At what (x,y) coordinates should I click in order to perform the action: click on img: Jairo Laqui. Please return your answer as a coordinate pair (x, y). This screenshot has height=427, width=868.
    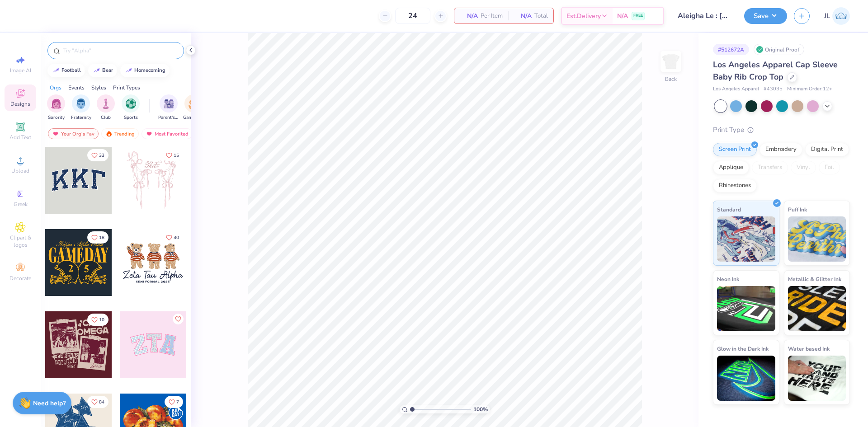
    Looking at the image, I should click on (841, 16).